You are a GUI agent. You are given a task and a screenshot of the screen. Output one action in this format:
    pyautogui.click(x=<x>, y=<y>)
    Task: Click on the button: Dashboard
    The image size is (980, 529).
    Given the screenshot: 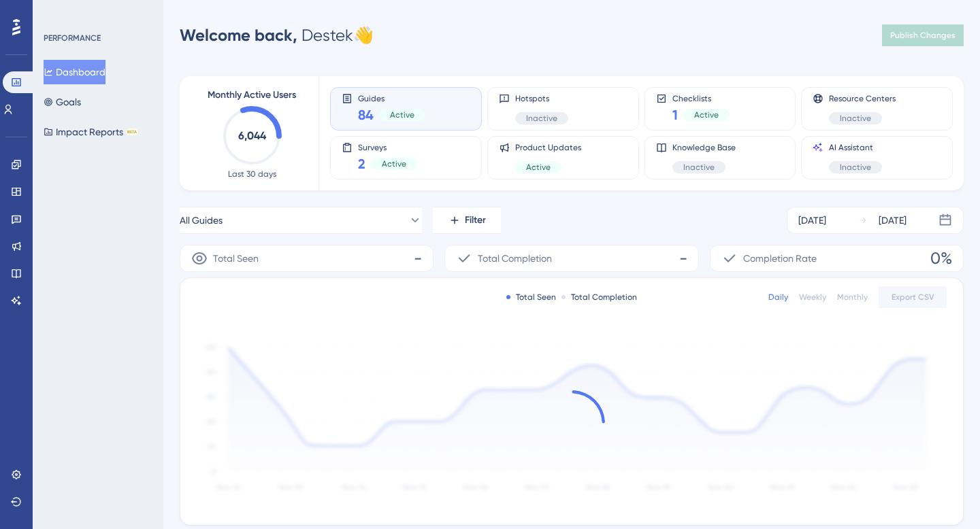 What is the action you would take?
    pyautogui.click(x=74, y=72)
    